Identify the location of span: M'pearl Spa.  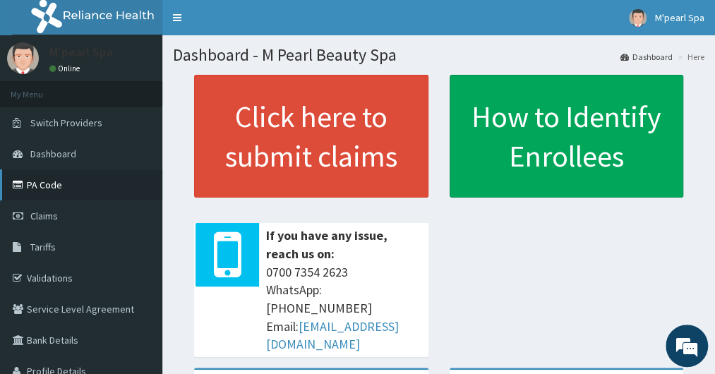
(680, 18).